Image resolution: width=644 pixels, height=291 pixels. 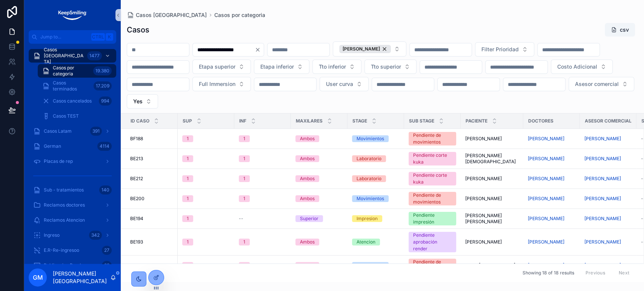 What do you see at coordinates (597, 84) in the screenshot?
I see `span: Asesor comercial` at bounding box center [597, 84].